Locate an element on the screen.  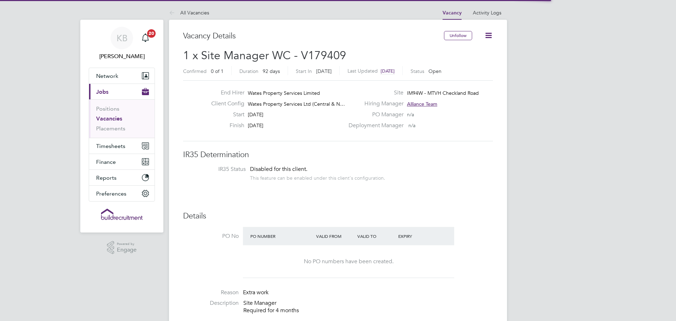
label: Reason is located at coordinates (211, 292).